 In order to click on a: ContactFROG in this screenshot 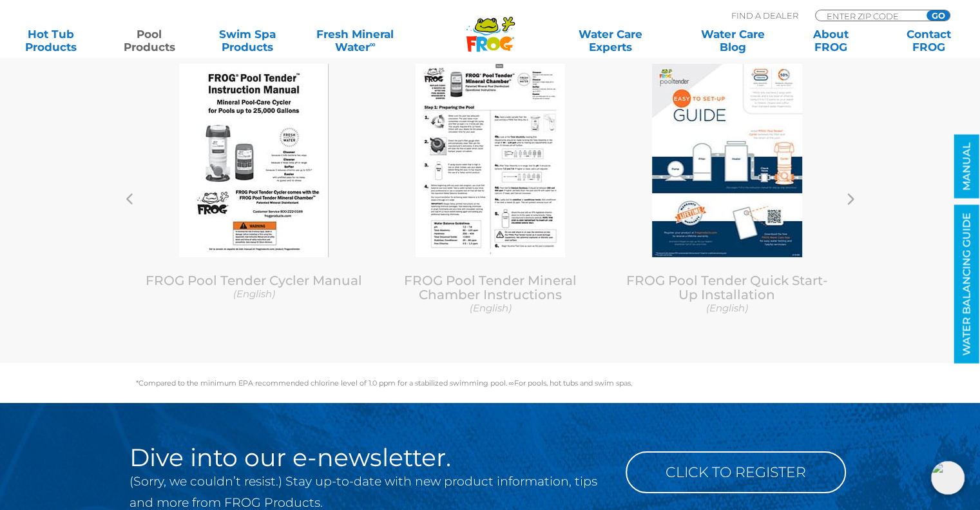, I will do `click(930, 41)`.